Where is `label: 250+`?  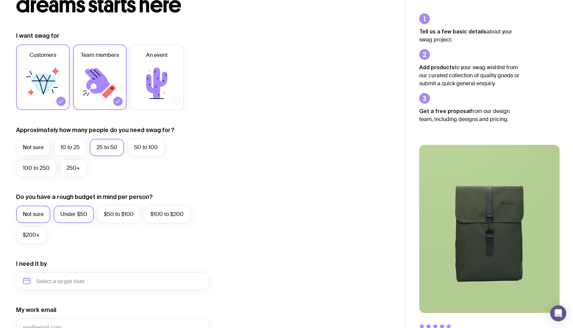
label: 250+ is located at coordinates (73, 168).